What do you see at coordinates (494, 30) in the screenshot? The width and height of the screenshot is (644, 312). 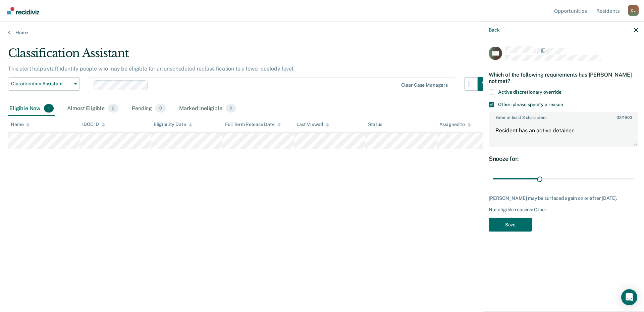 I see `button: Back` at bounding box center [494, 30].